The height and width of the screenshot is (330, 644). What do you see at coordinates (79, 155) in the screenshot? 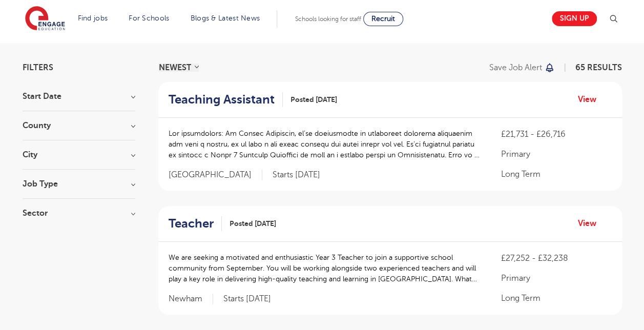
I see `h3: City` at bounding box center [79, 155].